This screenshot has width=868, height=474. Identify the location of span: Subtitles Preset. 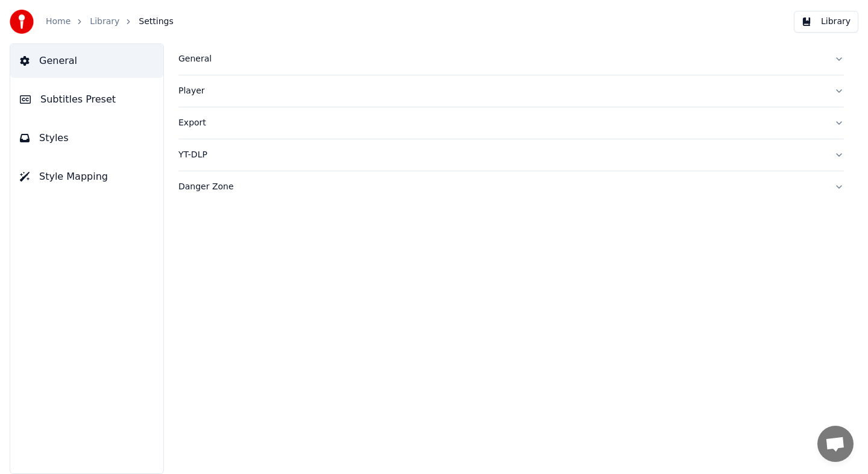
(78, 99).